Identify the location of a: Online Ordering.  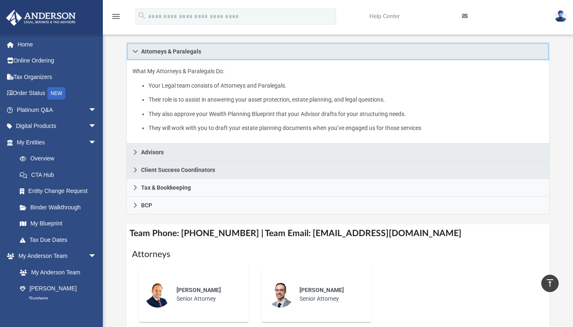
(57, 61).